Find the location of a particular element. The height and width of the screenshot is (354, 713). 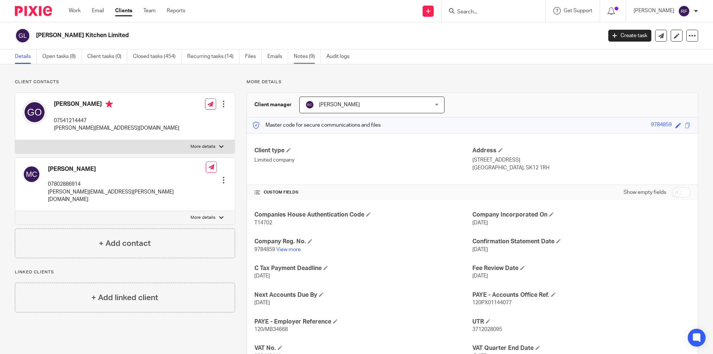

p: Client contacts is located at coordinates (125, 82).